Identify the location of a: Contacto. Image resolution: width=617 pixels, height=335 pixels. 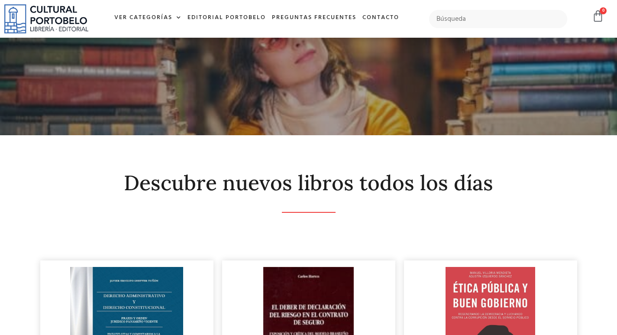
(381, 18).